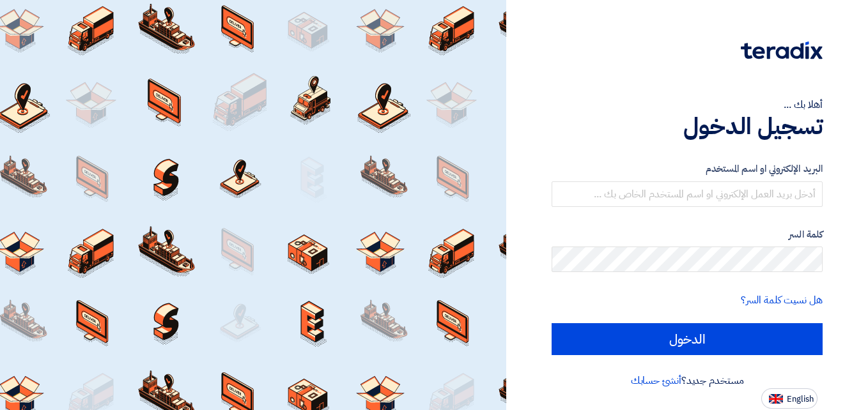 The height and width of the screenshot is (410, 868). I want to click on label: كلمة السر, so click(687, 235).